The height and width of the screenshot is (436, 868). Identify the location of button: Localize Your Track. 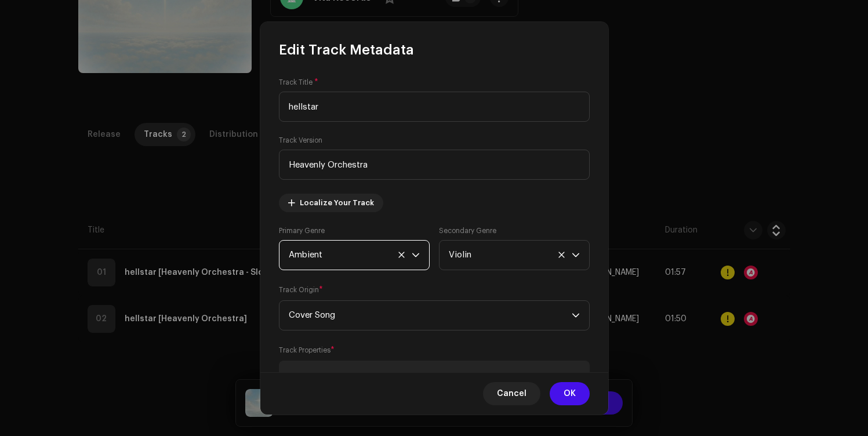
(331, 203).